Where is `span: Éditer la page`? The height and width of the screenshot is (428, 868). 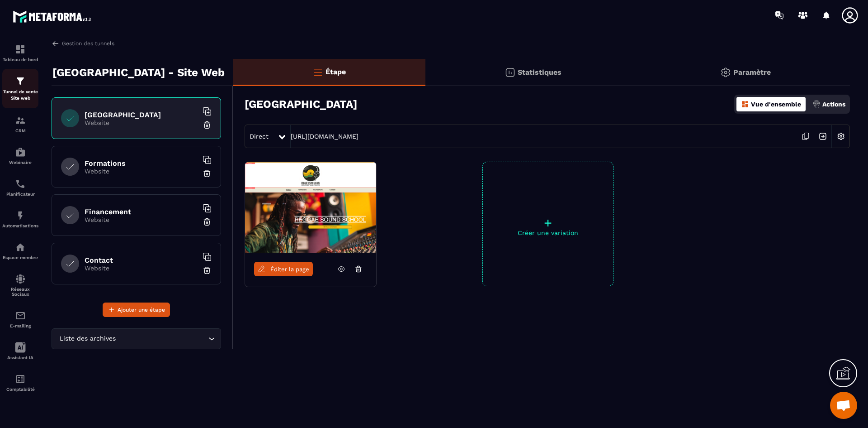 span: Éditer la page is located at coordinates (290, 268).